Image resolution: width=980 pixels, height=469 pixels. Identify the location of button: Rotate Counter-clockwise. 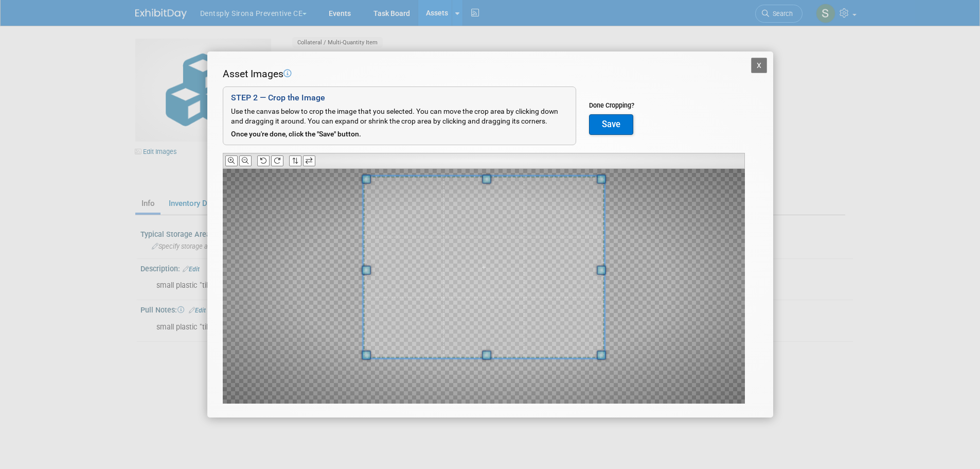
(263, 161).